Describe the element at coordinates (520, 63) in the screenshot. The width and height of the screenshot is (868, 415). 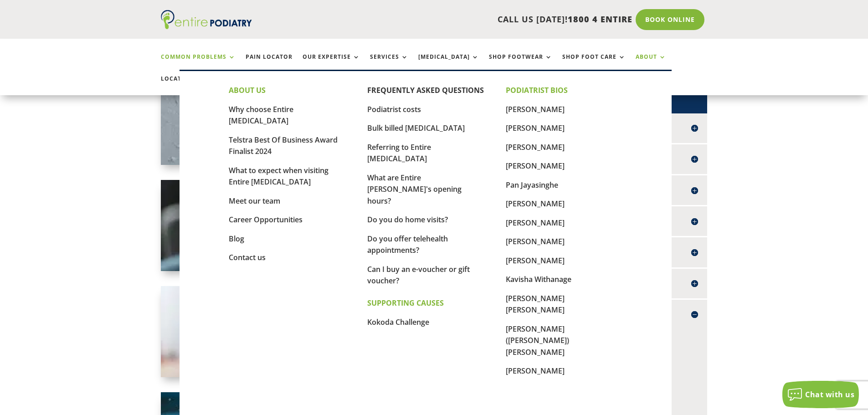
I see `a: Shop Footwear` at that location.